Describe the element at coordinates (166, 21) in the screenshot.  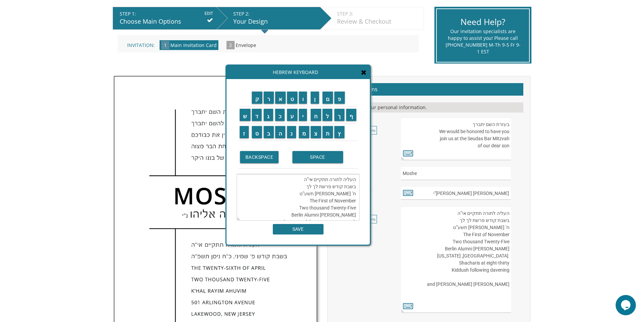
I see `div: Choose Main Options` at that location.